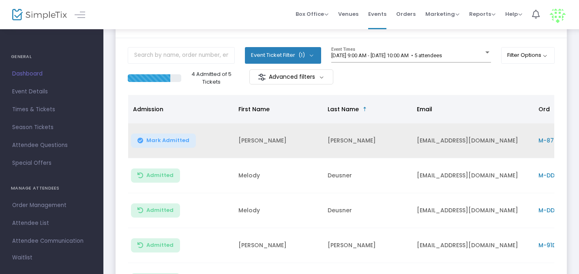  I want to click on span: Attendee List, so click(52, 223).